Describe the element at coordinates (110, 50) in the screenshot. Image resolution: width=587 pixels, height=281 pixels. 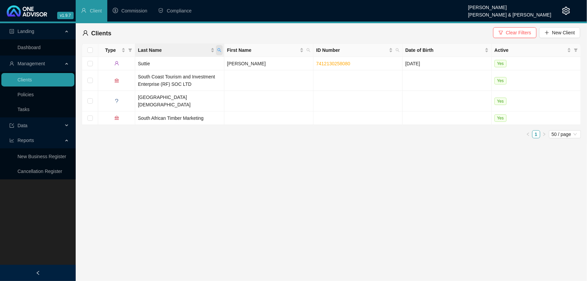
I see `span: Type` at that location.